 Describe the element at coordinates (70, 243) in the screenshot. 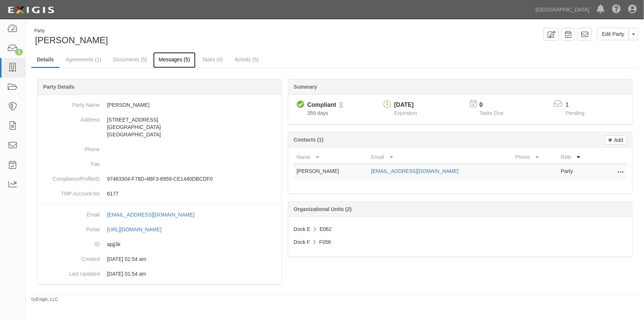

I see `dt: ID` at that location.